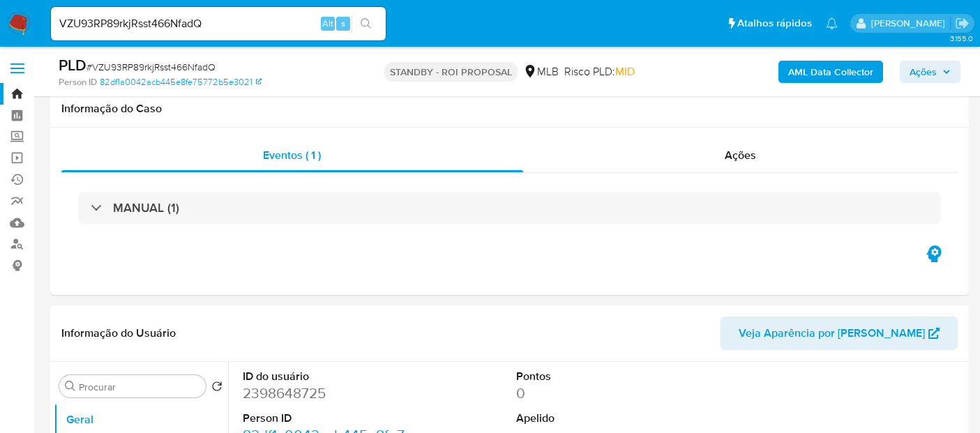  Describe the element at coordinates (292, 155) in the screenshot. I see `span: Eventos ( 1 )` at that location.